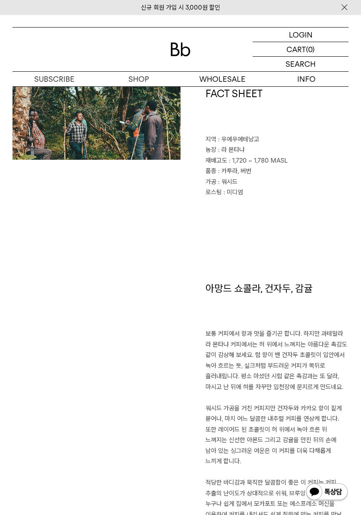 The image size is (361, 515). I want to click on span: 농장, so click(211, 150).